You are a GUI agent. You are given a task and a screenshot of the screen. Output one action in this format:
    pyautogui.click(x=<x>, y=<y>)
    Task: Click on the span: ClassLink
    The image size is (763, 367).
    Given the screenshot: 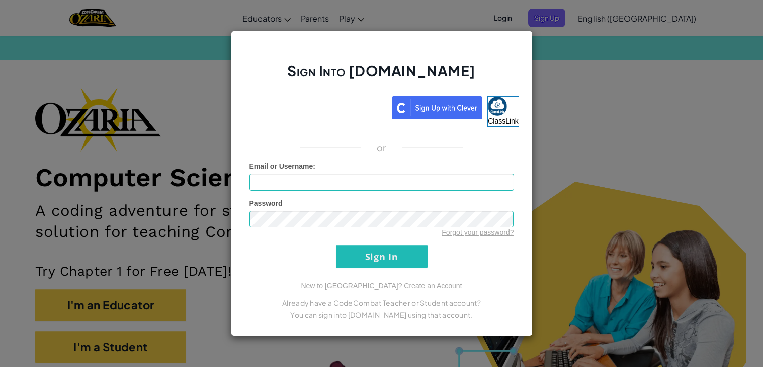 What is the action you would take?
    pyautogui.click(x=503, y=121)
    